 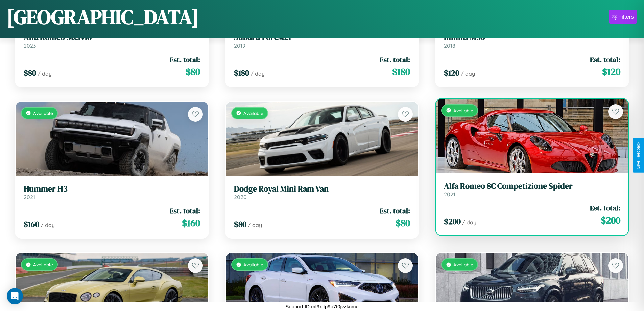 What do you see at coordinates (532, 186) in the screenshot?
I see `h3: Alfa Romeo 8C Competizione Spider` at bounding box center [532, 186].